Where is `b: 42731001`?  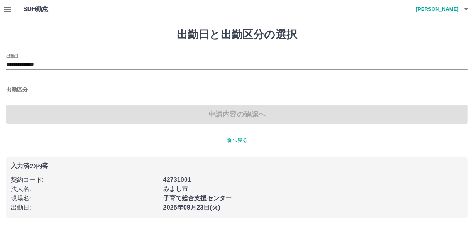
b: 42731001 is located at coordinates (177, 180).